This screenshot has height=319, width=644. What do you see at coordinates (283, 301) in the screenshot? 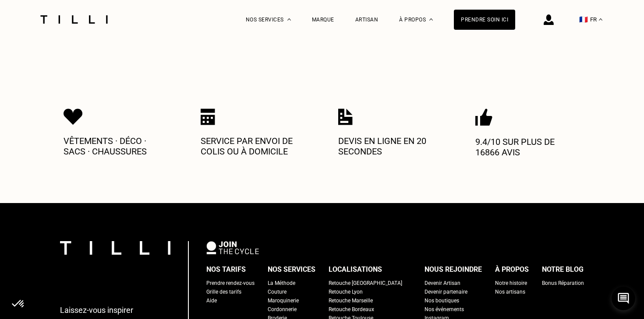
I see `a: Maroquinerie` at bounding box center [283, 301].